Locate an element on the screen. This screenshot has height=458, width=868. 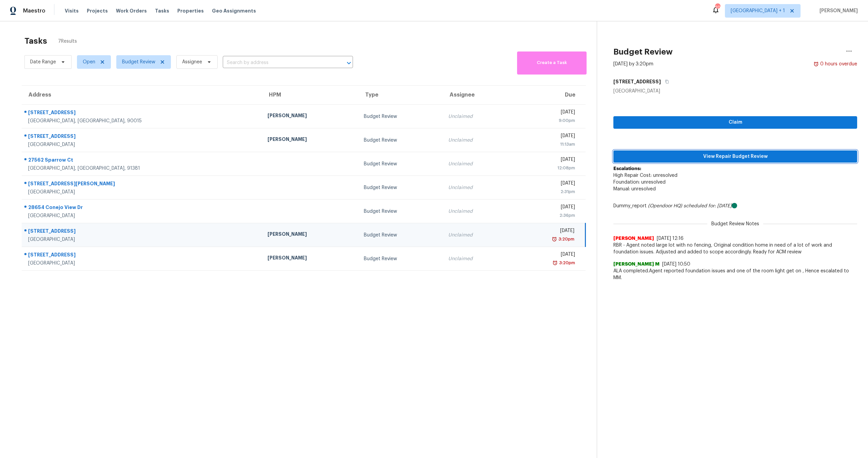
span: High Repair Cost: unresolved is located at coordinates (645, 176).